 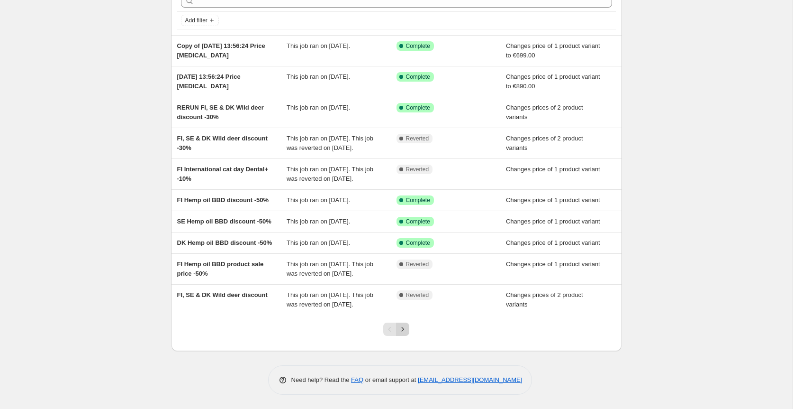 I want to click on span: FI, SE & DK Wild deer discount, so click(x=222, y=294).